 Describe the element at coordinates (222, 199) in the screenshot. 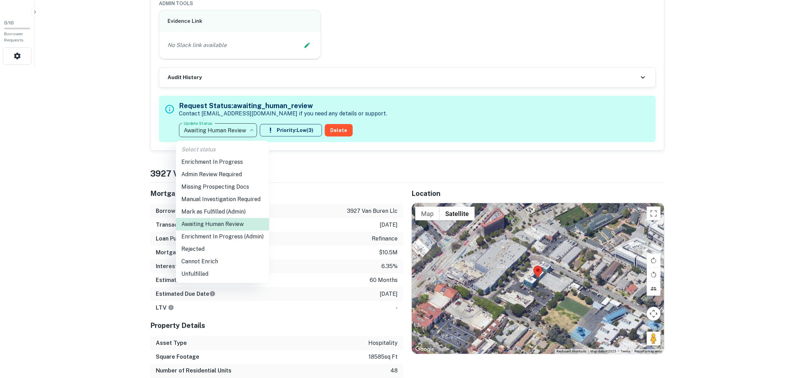

I see `li: Manual Investigation Required` at that location.